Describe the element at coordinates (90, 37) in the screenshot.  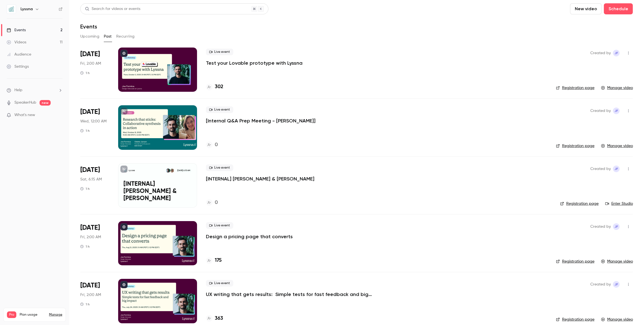
I see `button: Upcoming` at that location.